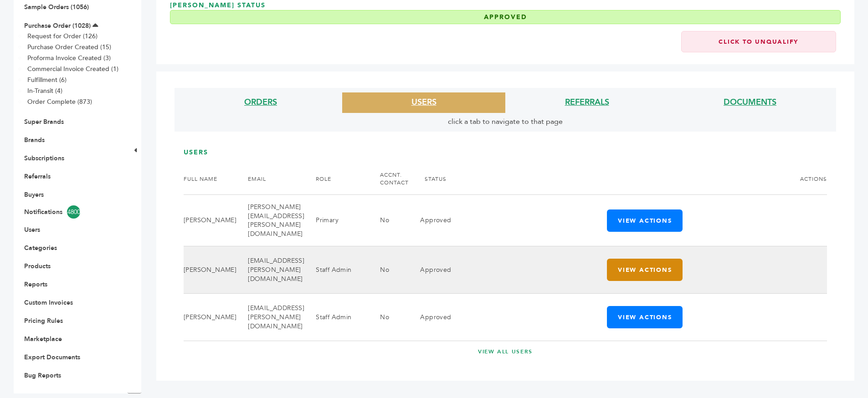  Describe the element at coordinates (60, 102) in the screenshot. I see `a: Order Complete (873)` at that location.